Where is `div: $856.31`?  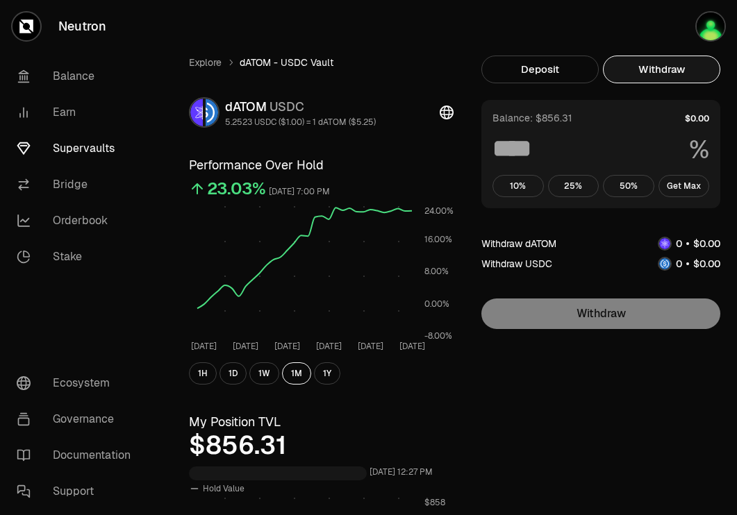 div: $856.31 is located at coordinates (321, 446).